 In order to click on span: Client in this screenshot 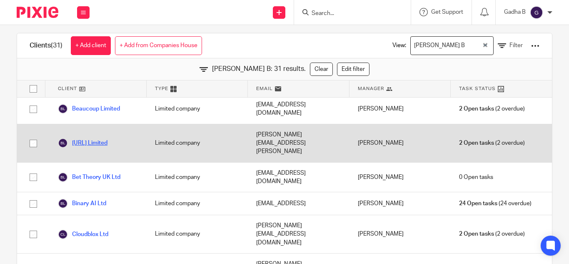, I will do `click(67, 88)`.